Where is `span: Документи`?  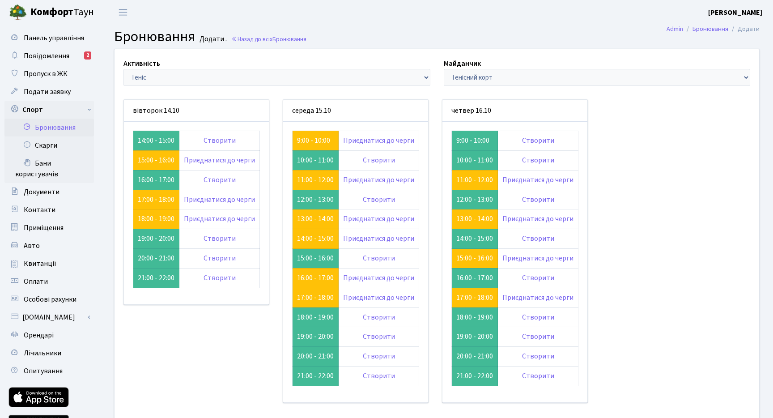 span: Документи is located at coordinates (42, 192).